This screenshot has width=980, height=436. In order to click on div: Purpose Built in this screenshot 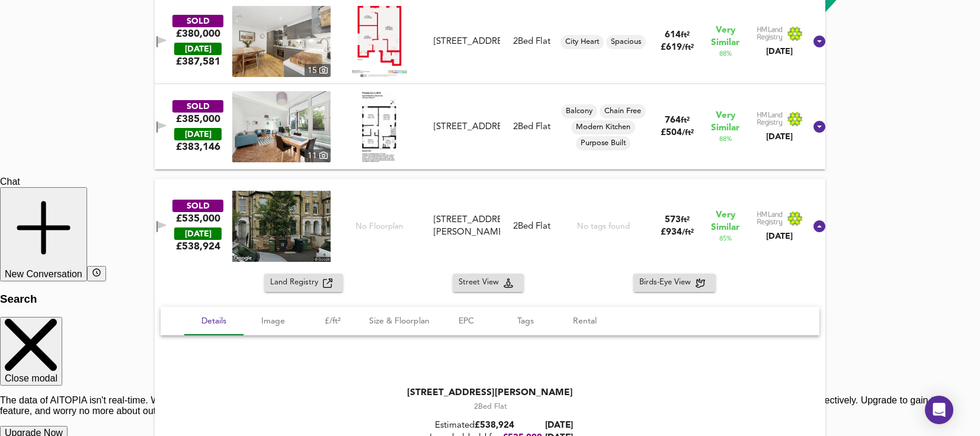, I will do `click(603, 144)`.